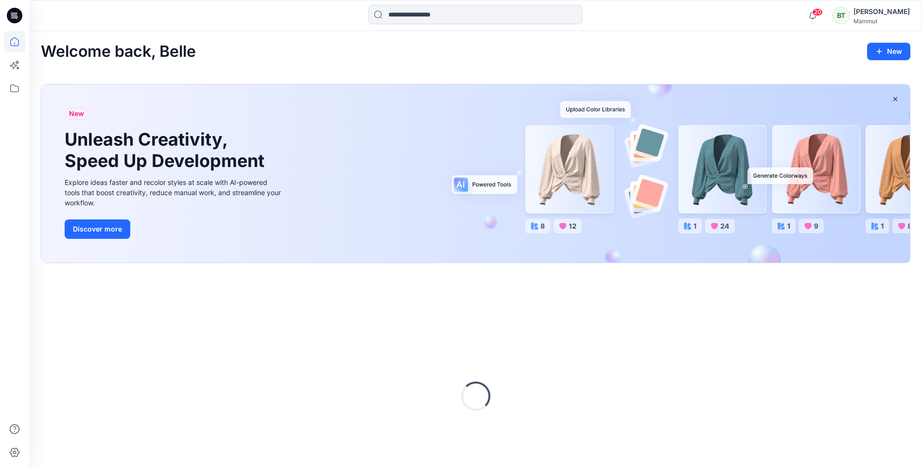  I want to click on div: BT, so click(840, 16).